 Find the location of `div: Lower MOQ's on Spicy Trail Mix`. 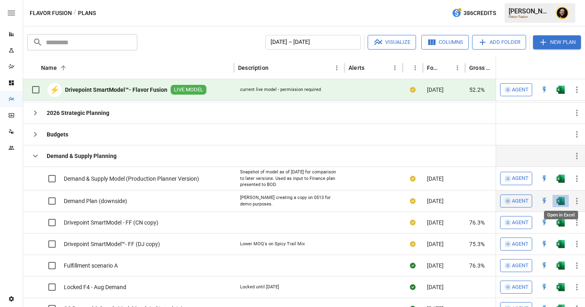

div: Lower MOQ's on Spicy Trail Mix is located at coordinates (272, 244).